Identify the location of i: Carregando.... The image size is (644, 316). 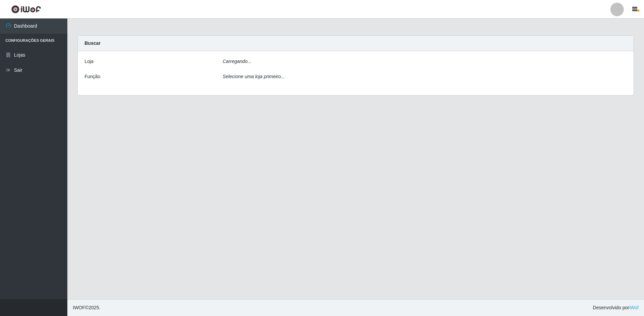
(237, 61).